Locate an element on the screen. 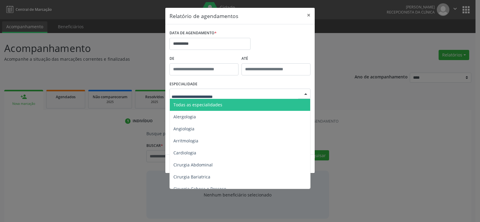  span: Cirurgia Abdominal is located at coordinates (193, 164).